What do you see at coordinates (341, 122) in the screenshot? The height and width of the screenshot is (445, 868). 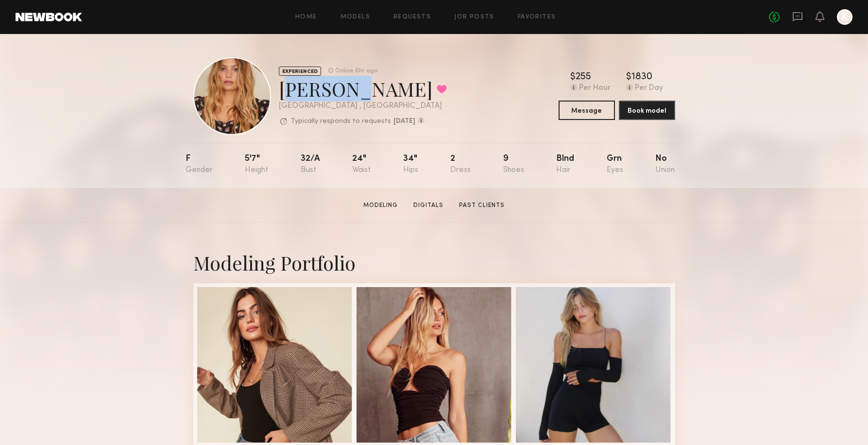 I see `p: Typically responds to requests` at bounding box center [341, 122].